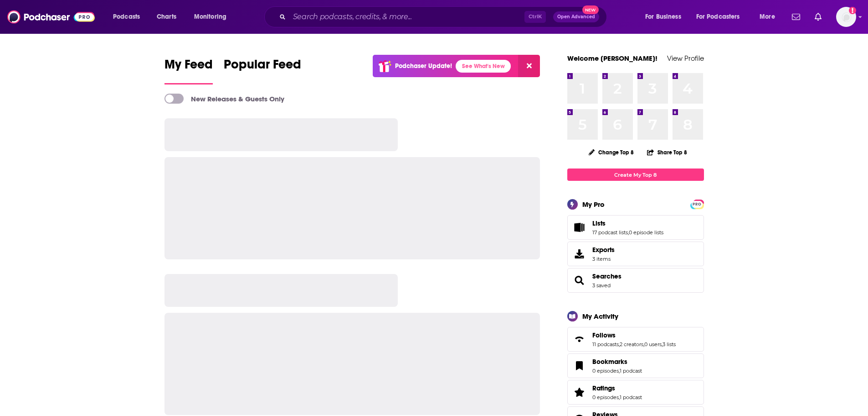 Image resolution: width=868 pixels, height=416 pixels. I want to click on a: 0 episode lists, so click(646, 232).